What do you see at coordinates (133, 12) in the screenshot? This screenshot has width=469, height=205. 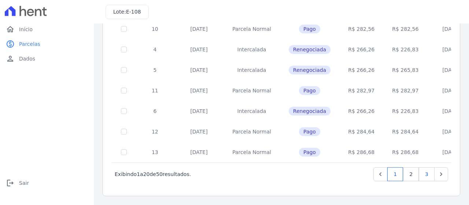 I see `span: E-108` at bounding box center [133, 12].